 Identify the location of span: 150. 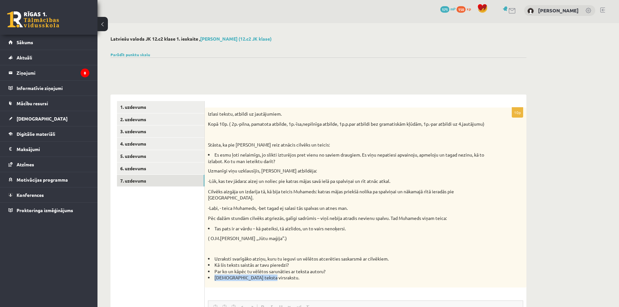
(461, 9).